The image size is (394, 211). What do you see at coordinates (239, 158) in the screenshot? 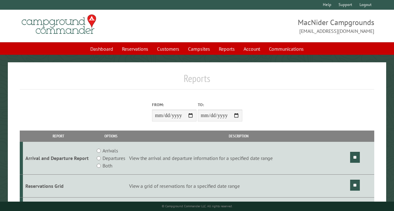
I see `td: View the arrival and departure information for a specified date range` at bounding box center [239, 158].